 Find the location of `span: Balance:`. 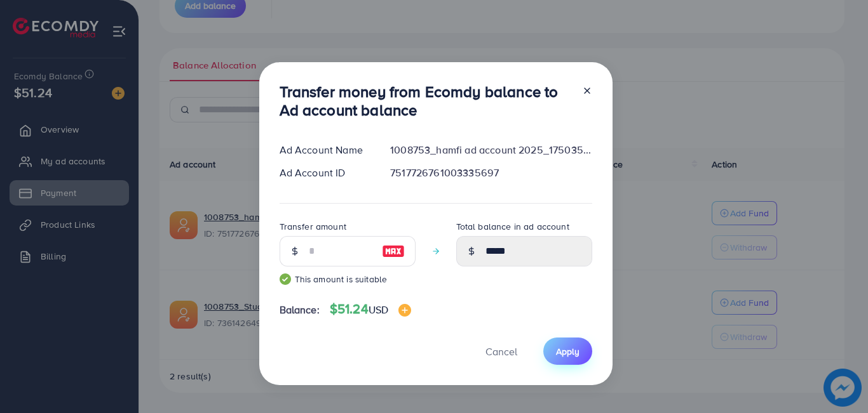

span: Balance: is located at coordinates (299, 310).